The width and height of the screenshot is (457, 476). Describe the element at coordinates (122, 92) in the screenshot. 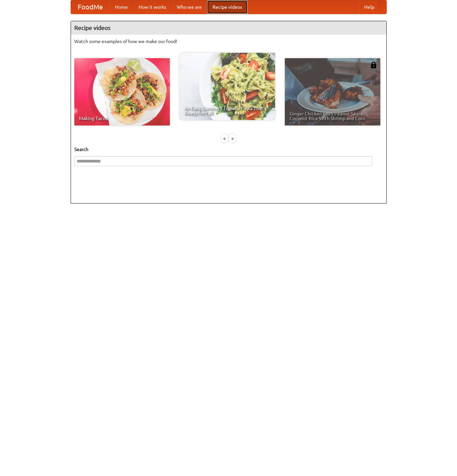

I see `a: Making Tacos` at that location.